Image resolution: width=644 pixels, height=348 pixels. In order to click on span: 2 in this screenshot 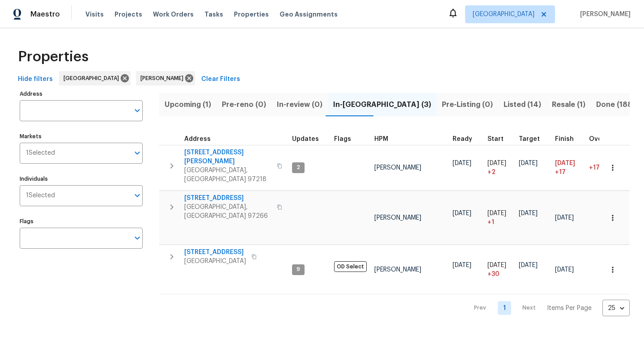, I will do `click(299, 168)`.